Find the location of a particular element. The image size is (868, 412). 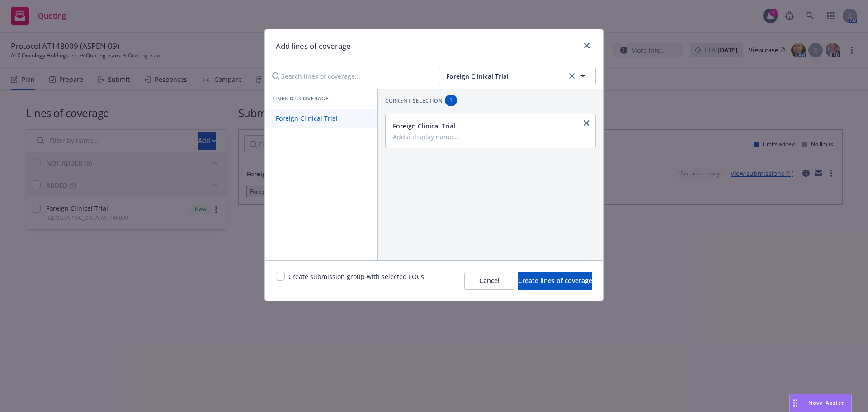

span: Create lines of coverage is located at coordinates (555, 280).